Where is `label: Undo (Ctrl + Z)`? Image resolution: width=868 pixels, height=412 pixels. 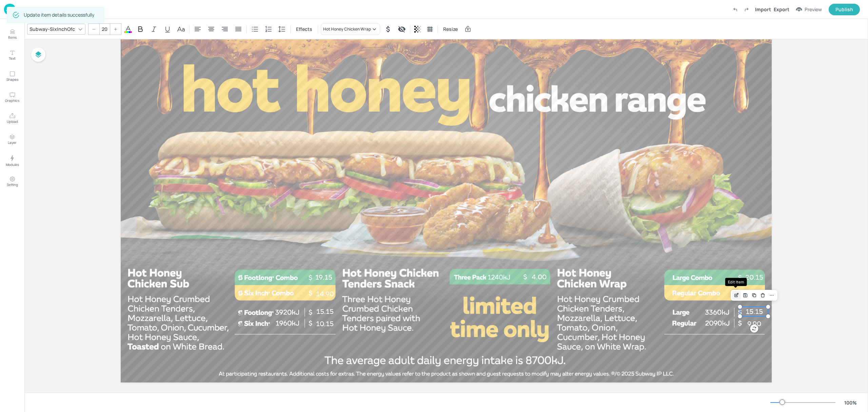 label: Undo (Ctrl + Z) is located at coordinates (736, 10).